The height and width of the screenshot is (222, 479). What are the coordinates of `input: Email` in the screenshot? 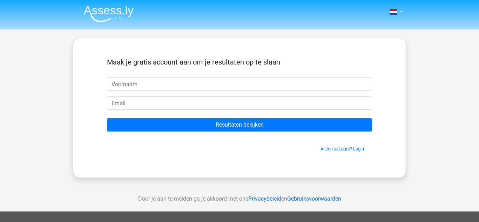 It's located at (239, 103).